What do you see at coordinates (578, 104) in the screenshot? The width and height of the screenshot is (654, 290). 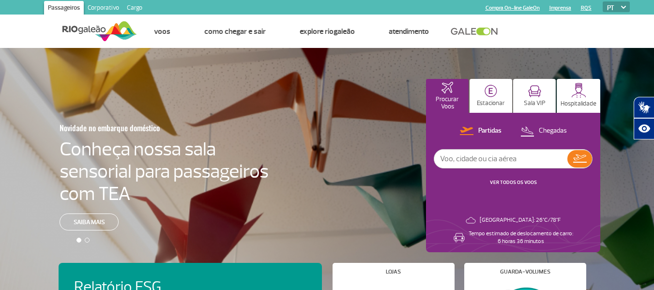 I see `p: Hospitalidade` at bounding box center [578, 104].